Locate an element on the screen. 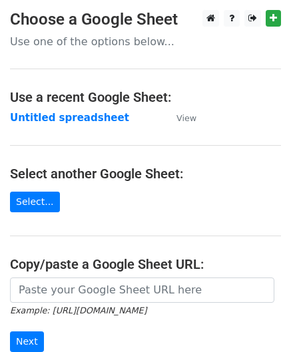 The width and height of the screenshot is (291, 352). a: Untitled spreadsheet is located at coordinates (69, 118).